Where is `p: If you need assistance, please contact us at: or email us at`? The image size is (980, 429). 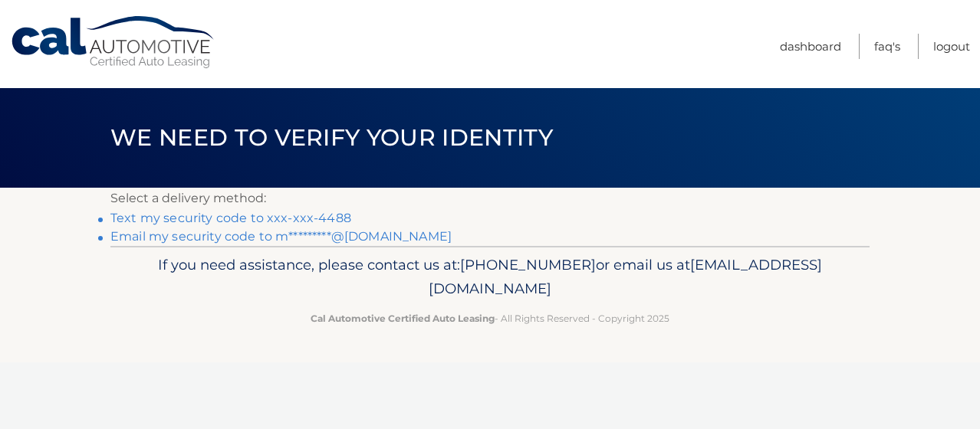 p: If you need assistance, please contact us at: or email us at is located at coordinates (490, 278).